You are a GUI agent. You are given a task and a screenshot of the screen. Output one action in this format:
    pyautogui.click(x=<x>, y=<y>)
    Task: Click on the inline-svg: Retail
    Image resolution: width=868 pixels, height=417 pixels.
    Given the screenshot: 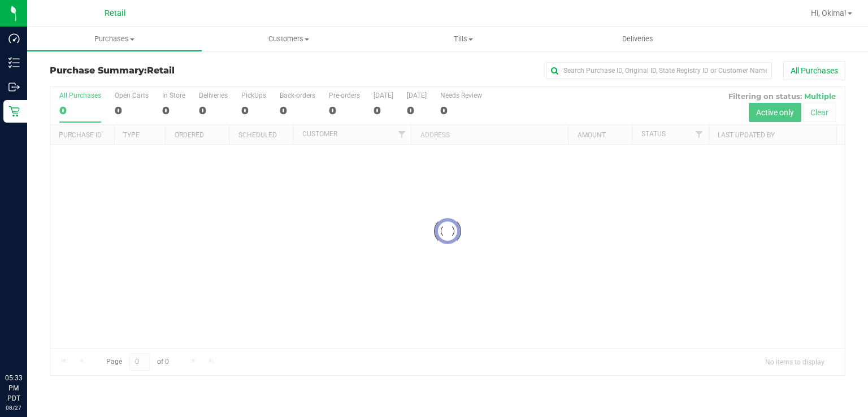 What is the action you would take?
    pyautogui.click(x=14, y=112)
    